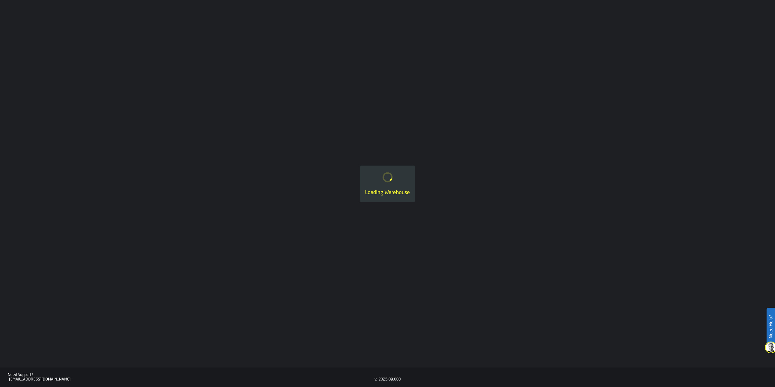 This screenshot has width=775, height=387. What do you see at coordinates (390, 379) in the screenshot?
I see `div: 2025.09.003` at bounding box center [390, 379].